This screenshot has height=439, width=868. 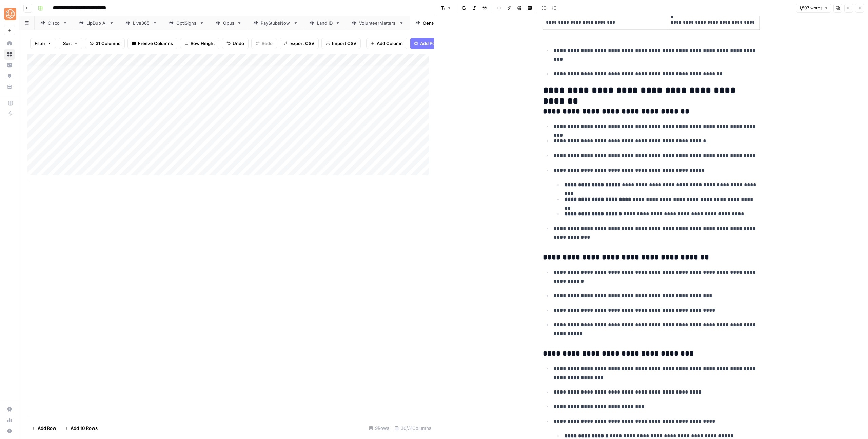 What do you see at coordinates (389, 44) in the screenshot?
I see `span: Add Column` at bounding box center [389, 44].